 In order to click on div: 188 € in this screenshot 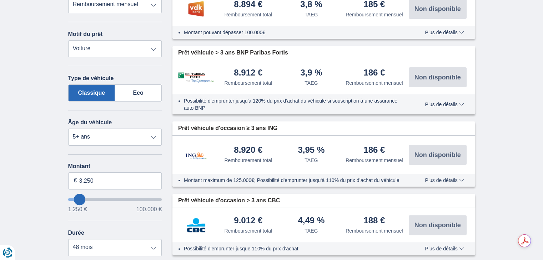, I will do `click(374, 221)`.